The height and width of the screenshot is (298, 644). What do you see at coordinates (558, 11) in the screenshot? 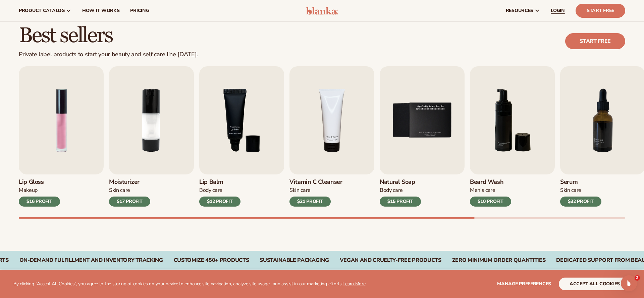
I see `span: LOGIN` at bounding box center [558, 11].